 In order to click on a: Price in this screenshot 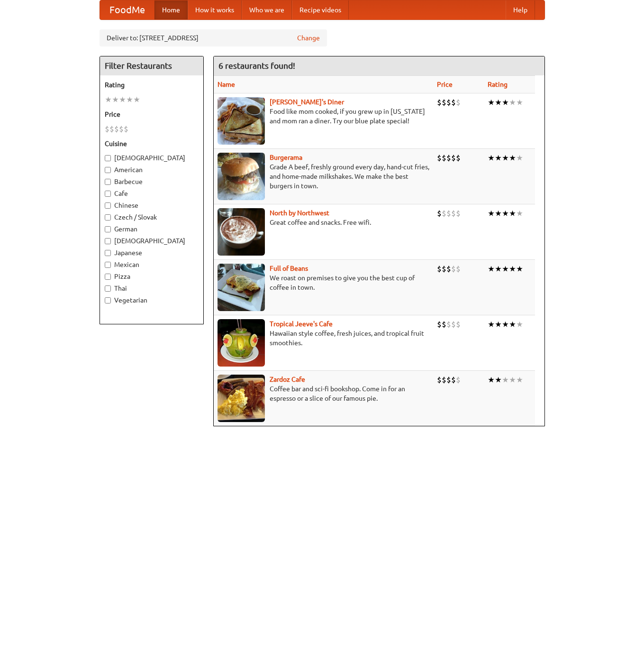, I will do `click(444, 84)`.